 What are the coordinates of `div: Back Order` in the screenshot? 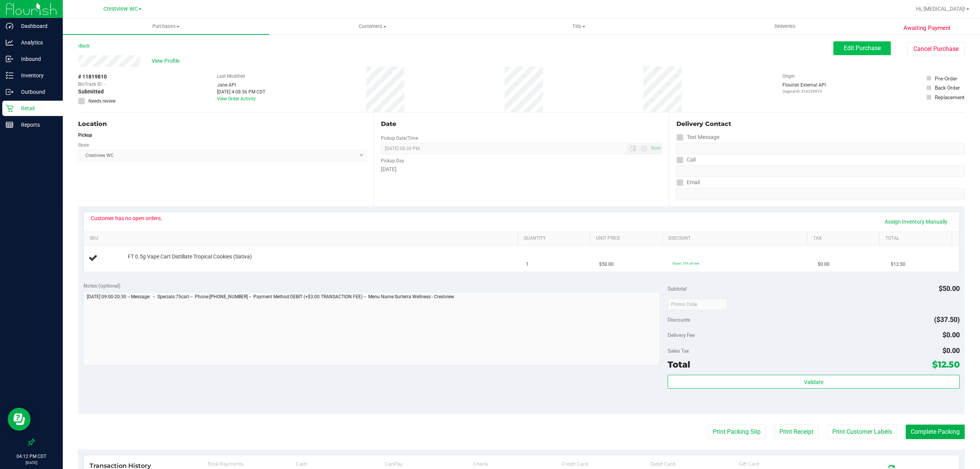 It's located at (948, 88).